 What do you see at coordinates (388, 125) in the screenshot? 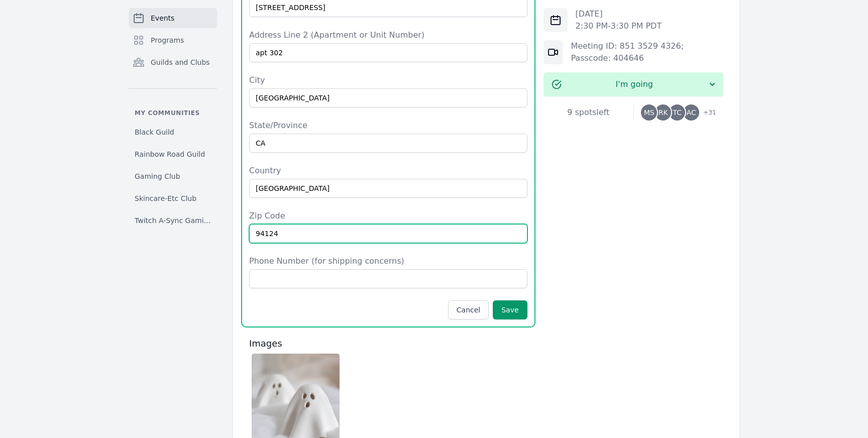
I see `label: State/Province` at bounding box center [388, 125].